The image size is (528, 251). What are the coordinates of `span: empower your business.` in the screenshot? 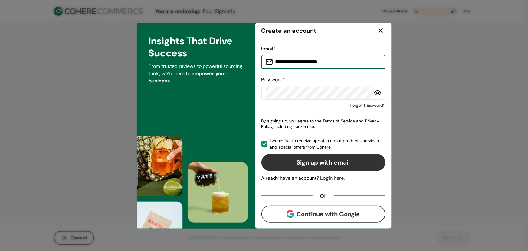 It's located at (188, 77).